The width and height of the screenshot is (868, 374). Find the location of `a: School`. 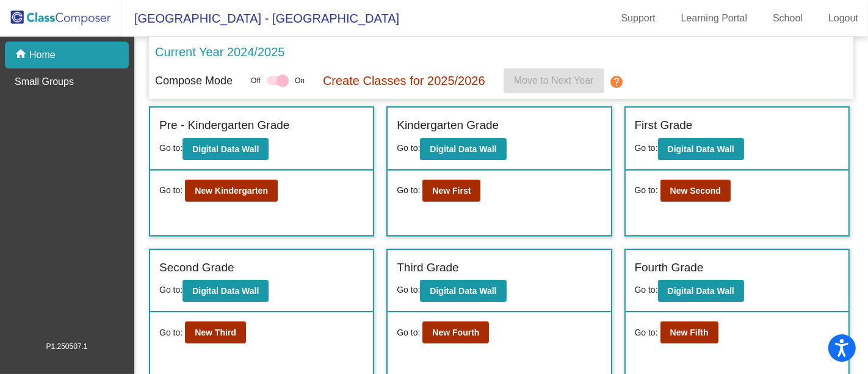

a: School is located at coordinates (788, 18).